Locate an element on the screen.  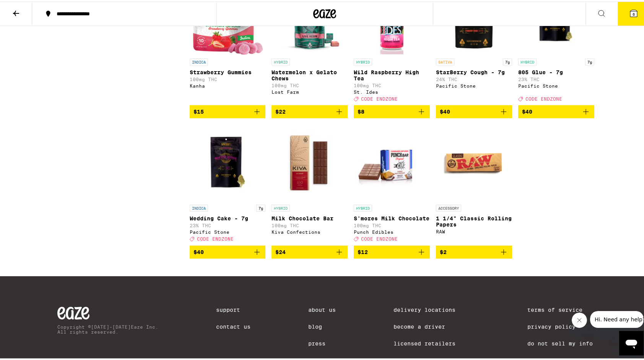
a: About Us is located at coordinates (322, 309).